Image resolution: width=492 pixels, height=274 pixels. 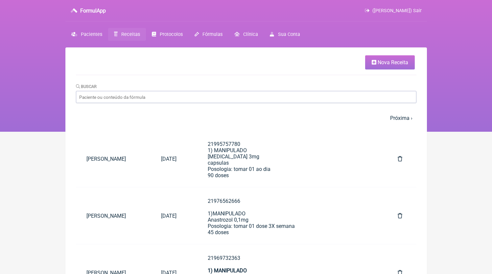 I want to click on nav: pager, so click(x=246, y=118).